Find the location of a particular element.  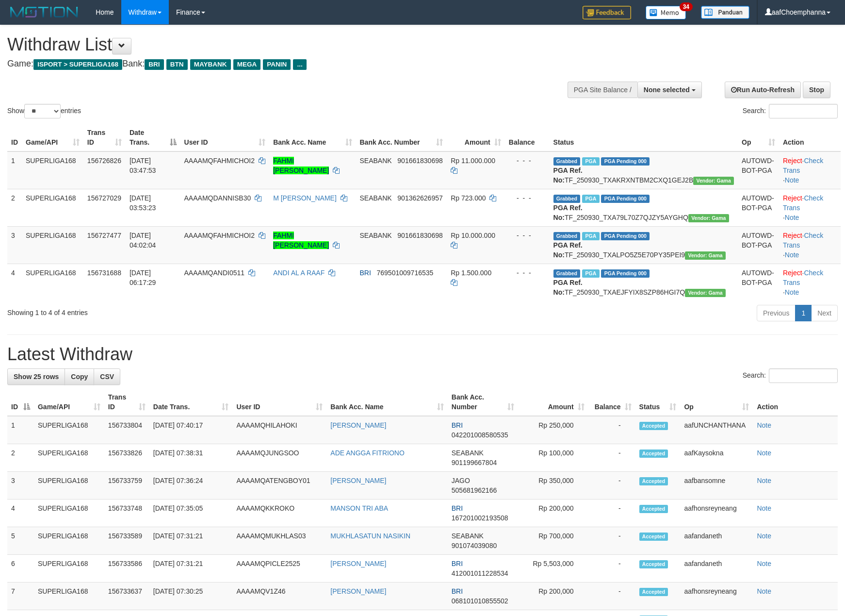

a: ANDI AL A RAAF is located at coordinates (299, 273).